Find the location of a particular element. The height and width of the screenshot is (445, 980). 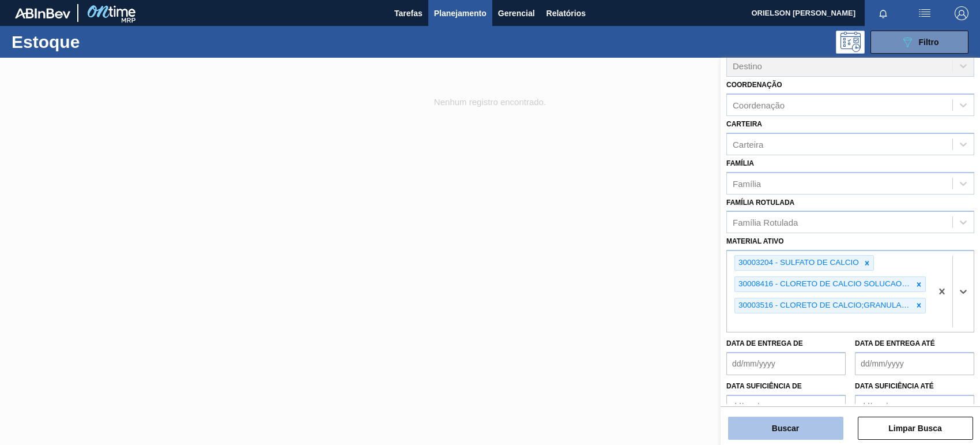

div: Carteira is located at coordinates (748, 143).